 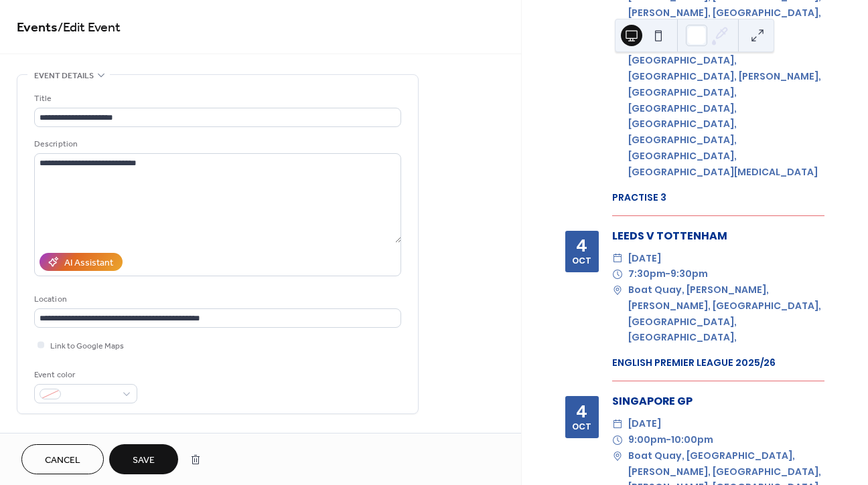 I want to click on span: Date and time, so click(x=64, y=437).